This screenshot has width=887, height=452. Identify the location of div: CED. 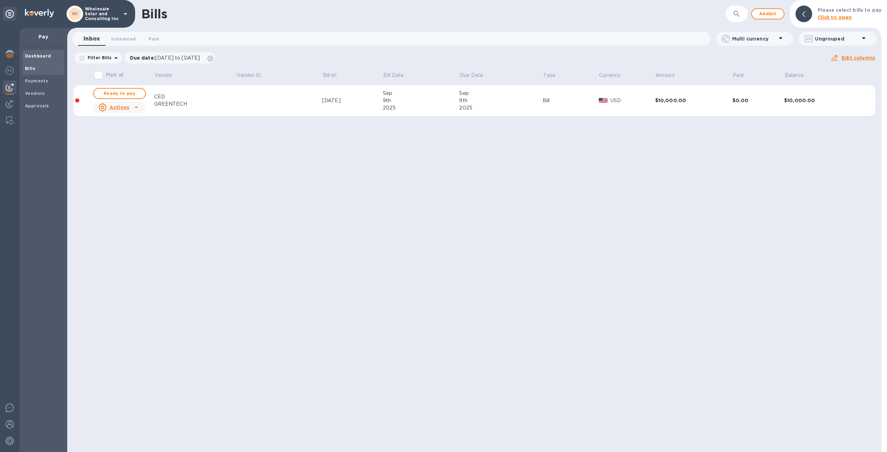
(195, 97).